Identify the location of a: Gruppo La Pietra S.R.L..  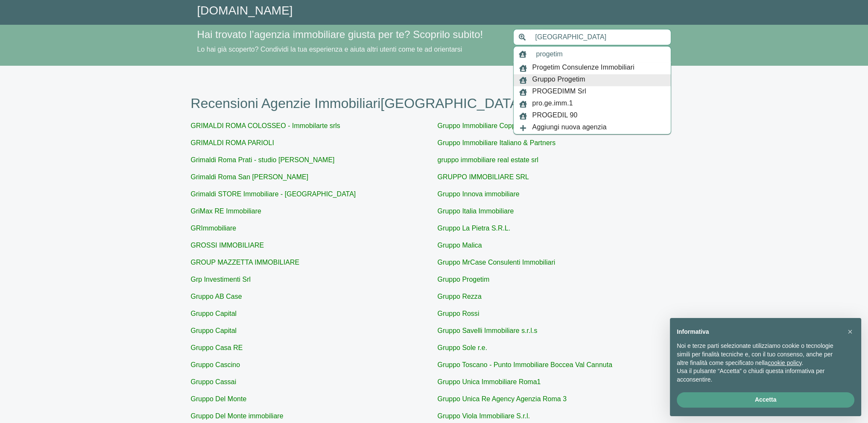
(474, 228).